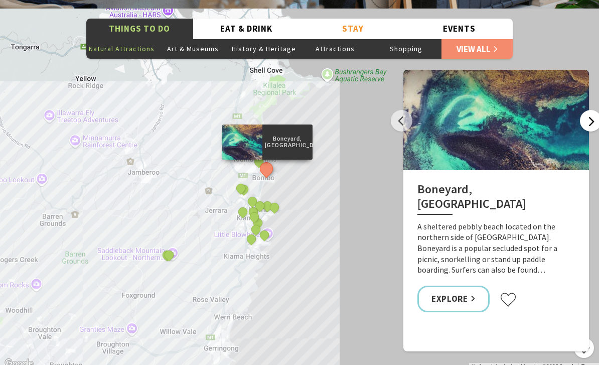  I want to click on button: Eat & Drink, so click(247, 29).